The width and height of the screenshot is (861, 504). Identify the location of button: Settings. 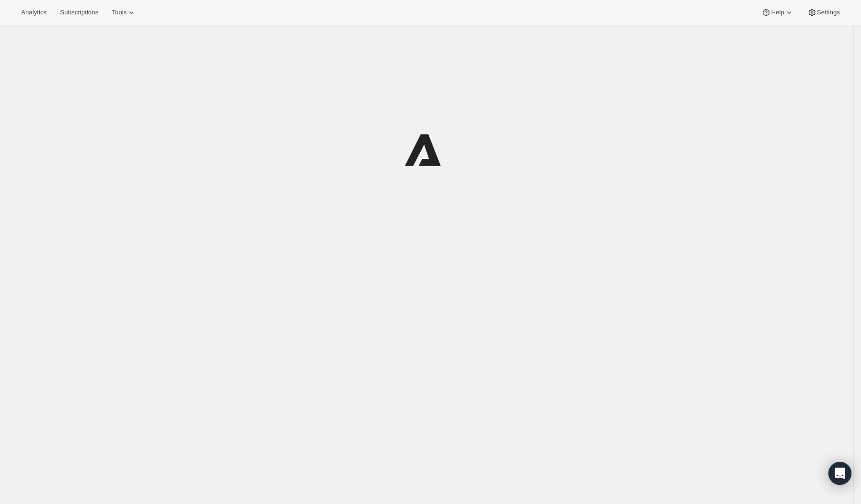
(823, 13).